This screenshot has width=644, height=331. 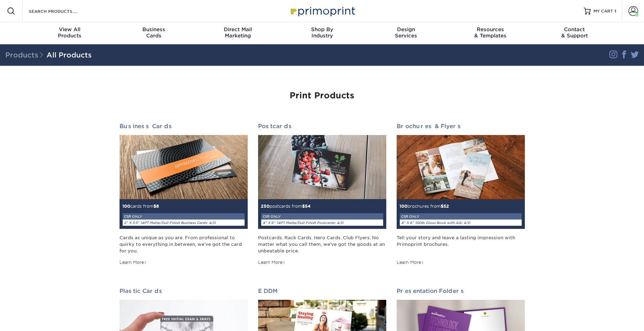 I want to click on img: Postcards, so click(x=322, y=167).